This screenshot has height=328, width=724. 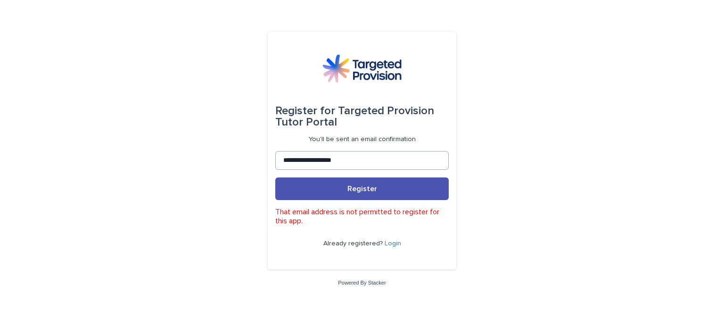 What do you see at coordinates (362, 188) in the screenshot?
I see `button: Register` at bounding box center [362, 188].